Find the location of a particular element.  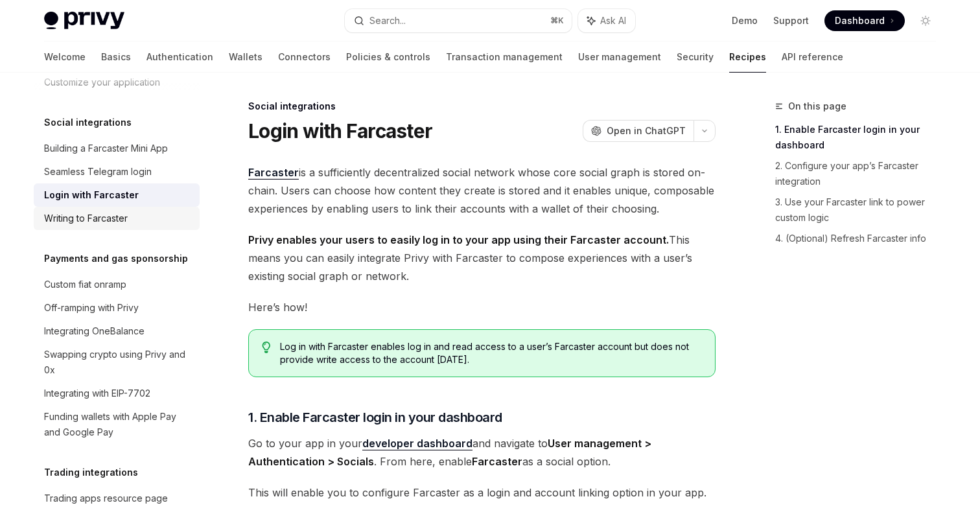

span: Here’s how! is located at coordinates (481, 307).